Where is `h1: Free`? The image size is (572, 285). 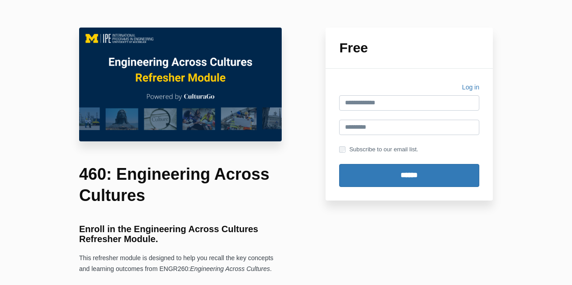
h1: Free is located at coordinates (409, 48).